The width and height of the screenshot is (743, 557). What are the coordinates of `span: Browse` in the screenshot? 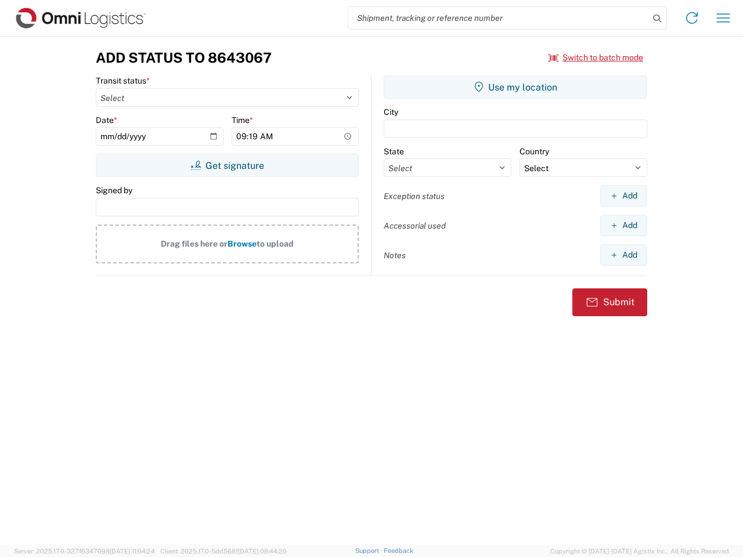 It's located at (242, 244).